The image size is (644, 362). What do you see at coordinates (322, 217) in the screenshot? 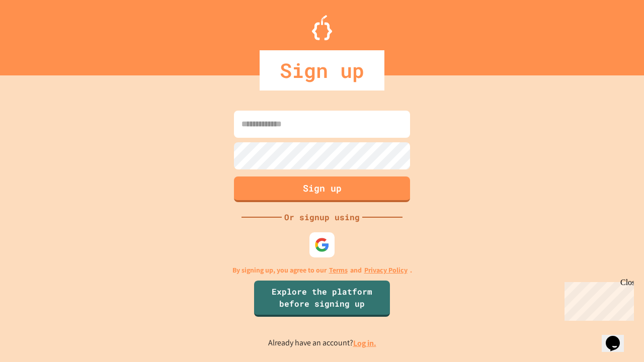
I see `div: Or signup using` at bounding box center [322, 217].